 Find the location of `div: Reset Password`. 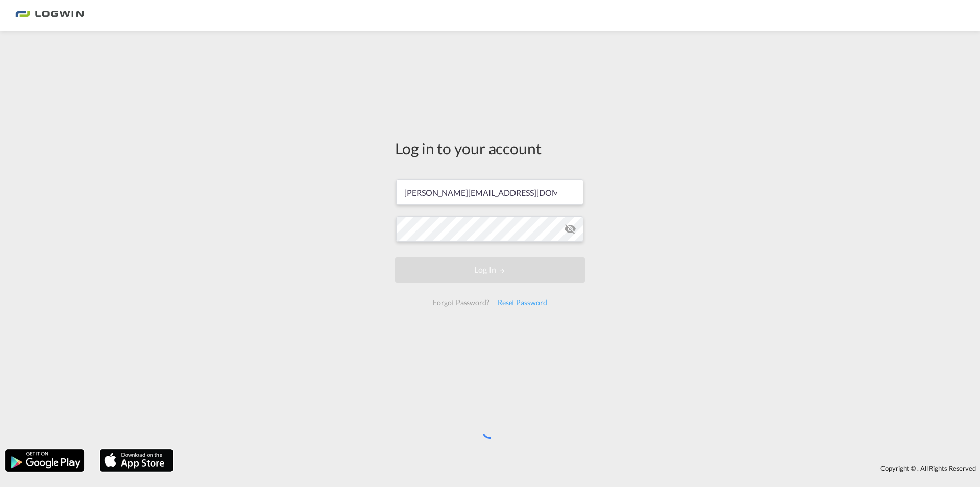

div: Reset Password is located at coordinates (522, 302).